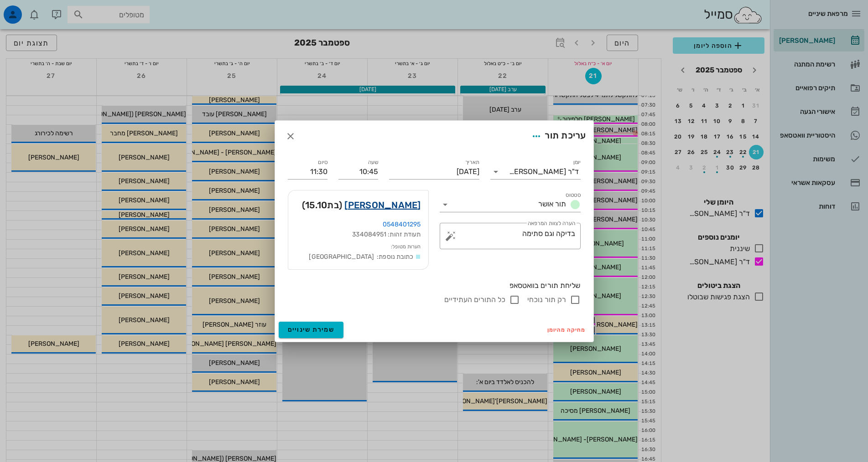 This screenshot has height=462, width=868. Describe the element at coordinates (472, 162) in the screenshot. I see `label: תאריך` at that location.